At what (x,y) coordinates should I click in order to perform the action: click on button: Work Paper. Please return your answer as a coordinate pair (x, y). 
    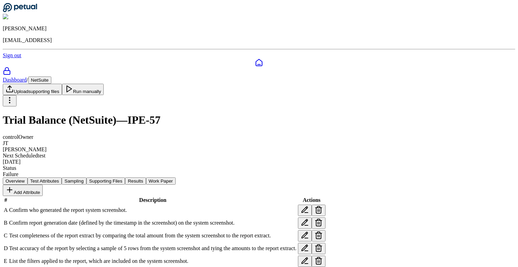
    Looking at the image, I should click on (161, 181).